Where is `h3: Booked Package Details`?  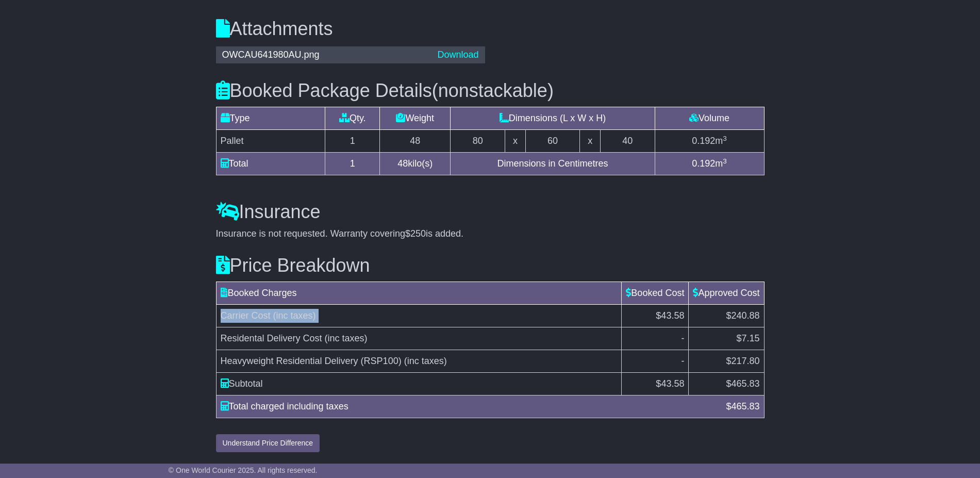 h3: Booked Package Details is located at coordinates (491, 91).